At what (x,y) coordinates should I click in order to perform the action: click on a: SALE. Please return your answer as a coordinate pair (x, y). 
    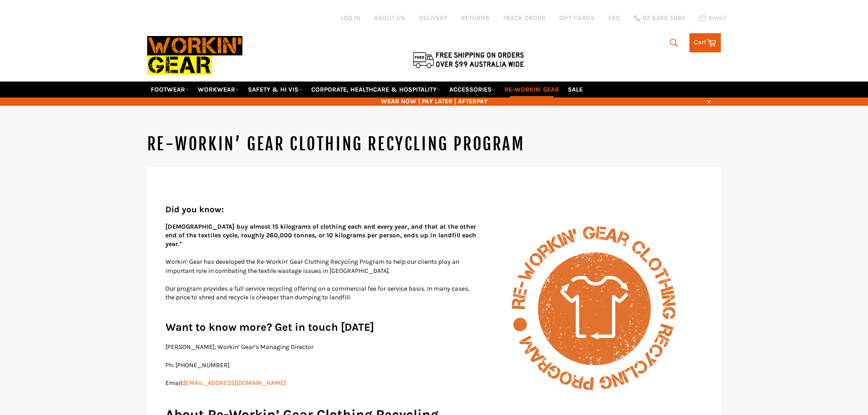
    Looking at the image, I should click on (575, 89).